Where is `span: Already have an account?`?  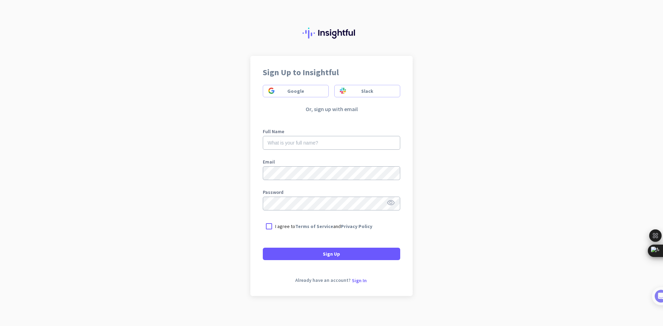
span: Already have an account? is located at coordinates (323, 280).